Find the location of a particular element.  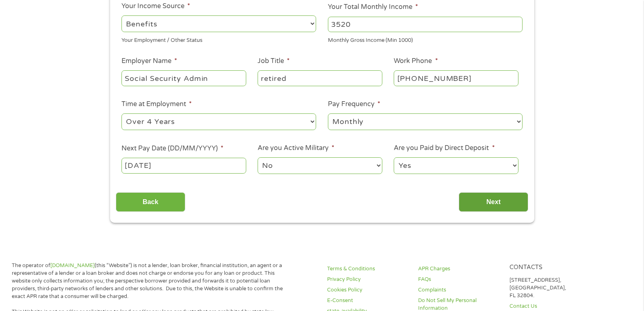

a: APR Charges is located at coordinates (459, 269).